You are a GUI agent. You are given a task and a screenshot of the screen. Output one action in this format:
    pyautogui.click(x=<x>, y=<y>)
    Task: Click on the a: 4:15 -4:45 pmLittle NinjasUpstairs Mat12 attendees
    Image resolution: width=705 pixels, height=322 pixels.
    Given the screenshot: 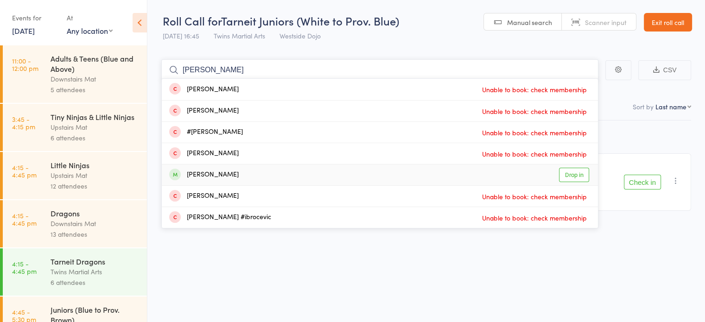 What is the action you would take?
    pyautogui.click(x=75, y=176)
    